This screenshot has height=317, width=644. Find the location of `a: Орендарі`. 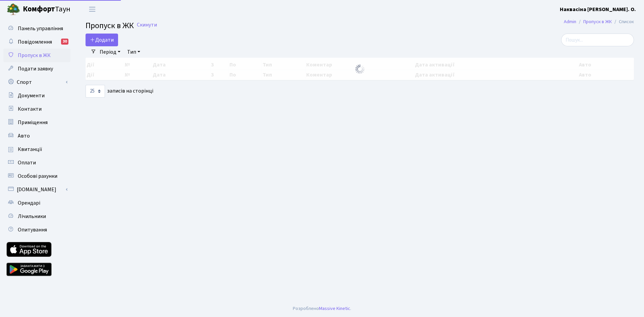

a: Орендарі is located at coordinates (37, 203).